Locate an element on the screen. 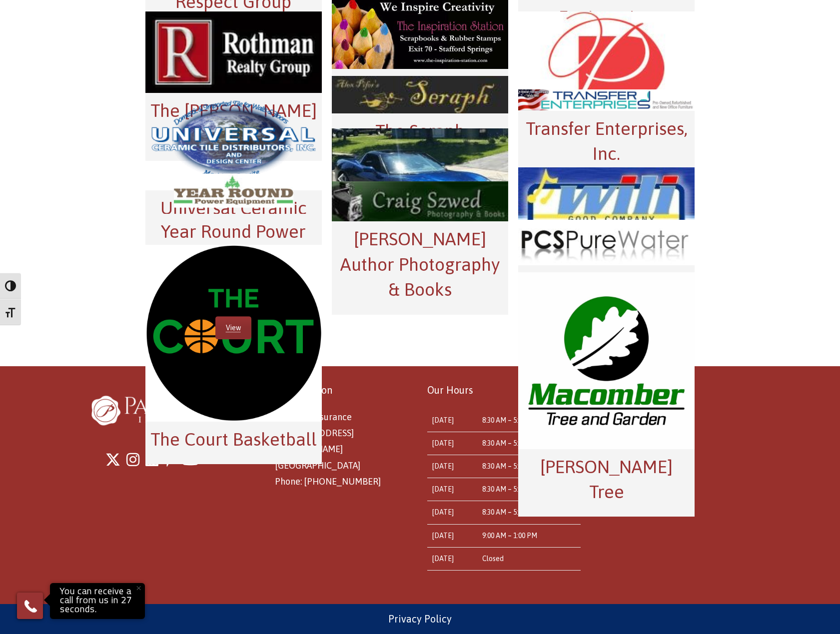 The image size is (840, 634). h2: Year Round Power Equipment, LLC is located at coordinates (234, 244).